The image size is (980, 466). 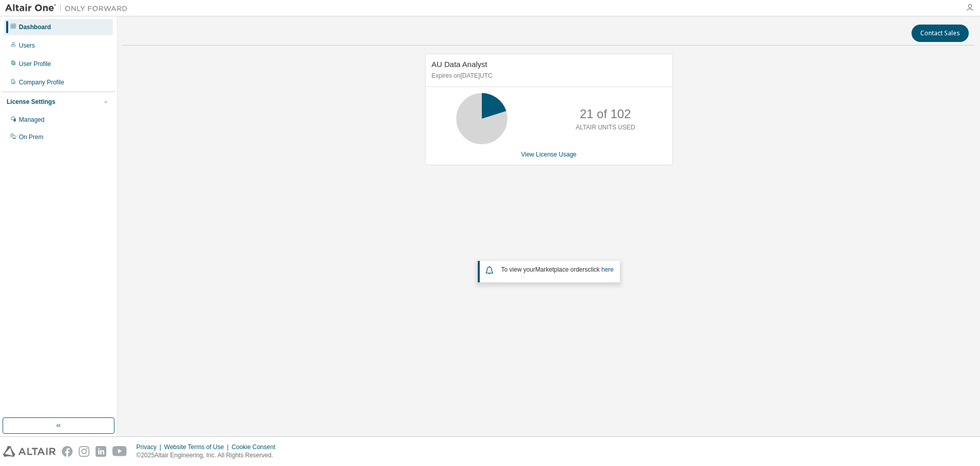 What do you see at coordinates (256, 447) in the screenshot?
I see `div: Cookie Consent` at bounding box center [256, 447].